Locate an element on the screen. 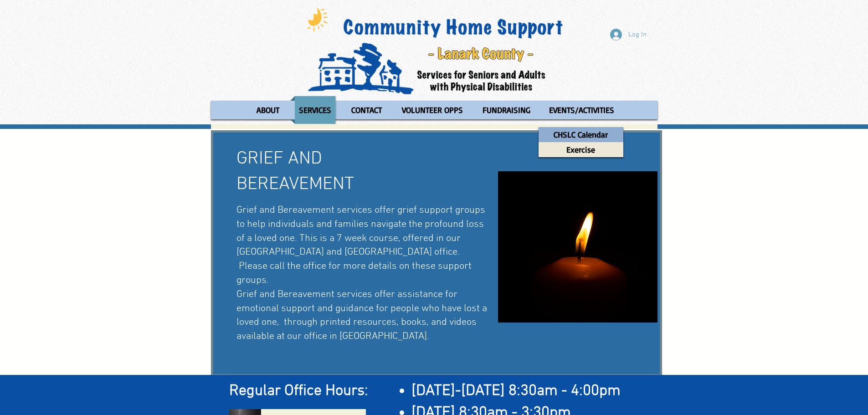 This screenshot has width=868, height=415. nav: Site is located at coordinates (434, 110).